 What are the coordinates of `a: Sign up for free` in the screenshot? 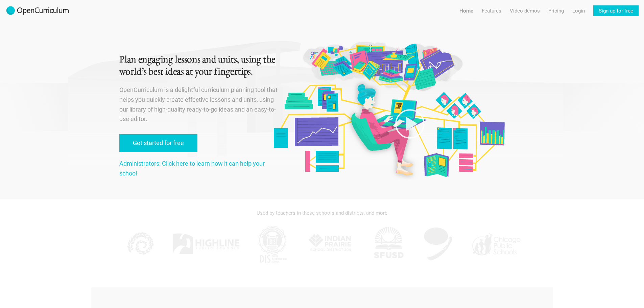 It's located at (616, 11).